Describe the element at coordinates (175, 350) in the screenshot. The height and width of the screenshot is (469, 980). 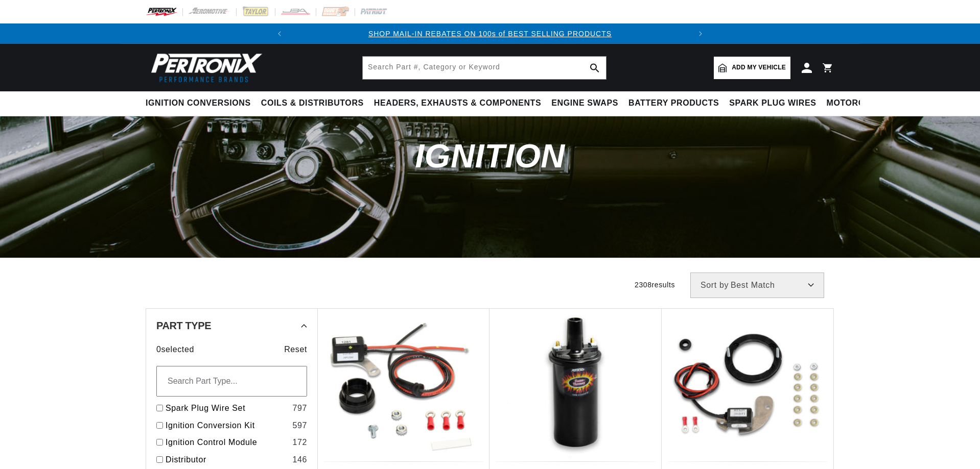
I see `span: 0 selected` at that location.